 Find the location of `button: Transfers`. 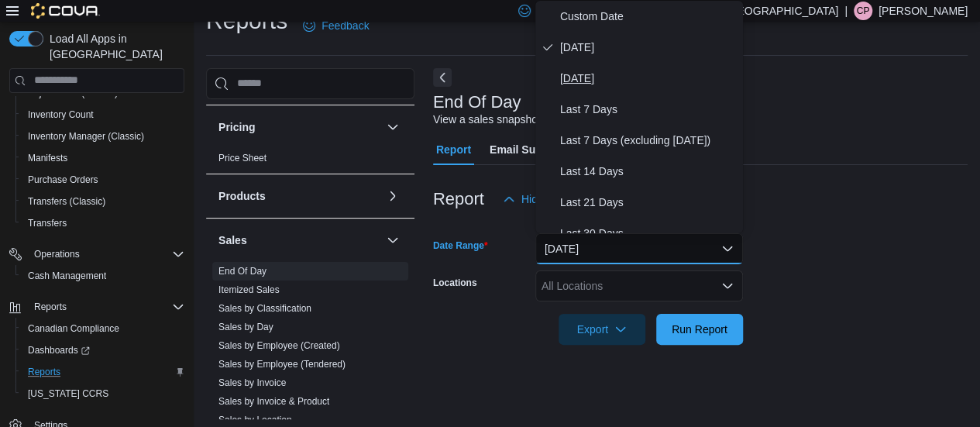

button: Transfers is located at coordinates (103, 223).